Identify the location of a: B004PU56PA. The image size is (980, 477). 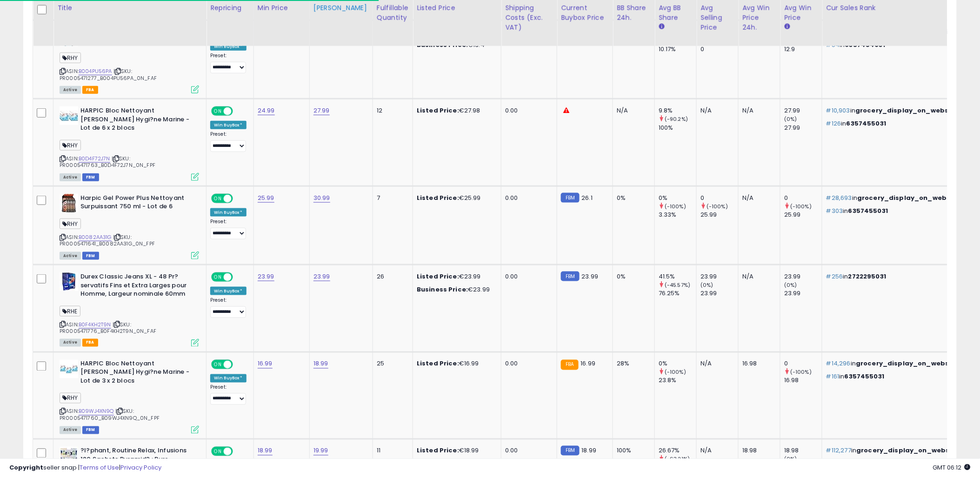
(95, 71).